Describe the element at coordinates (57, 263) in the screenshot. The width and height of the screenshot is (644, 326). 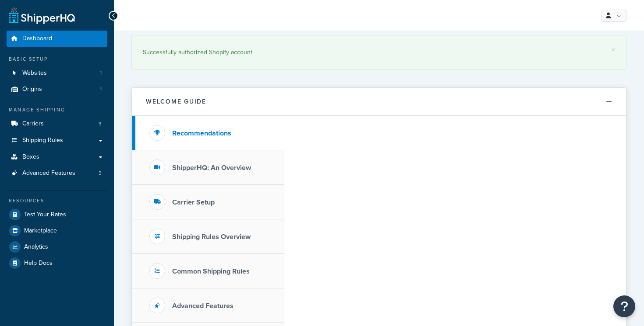
I see `a: Help Docs` at that location.